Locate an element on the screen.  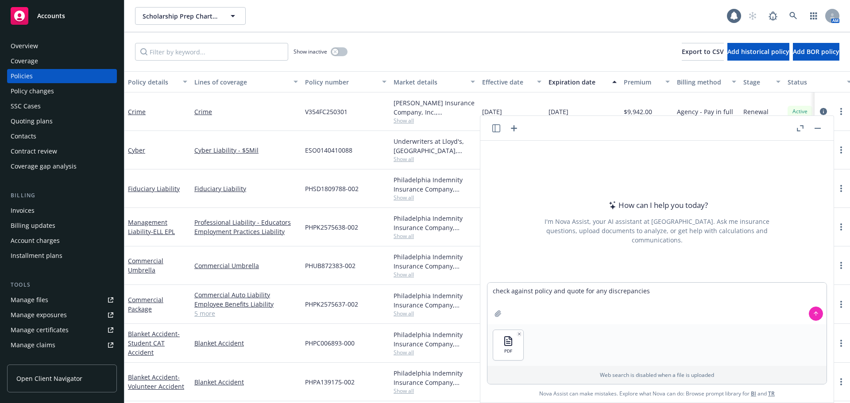
div: Policy changes is located at coordinates (32, 91).